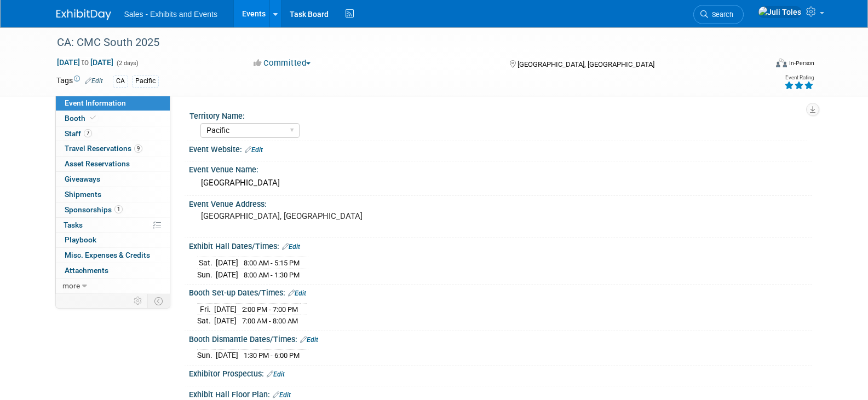  What do you see at coordinates (97, 163) in the screenshot?
I see `span: Asset Reservations` at bounding box center [97, 163].